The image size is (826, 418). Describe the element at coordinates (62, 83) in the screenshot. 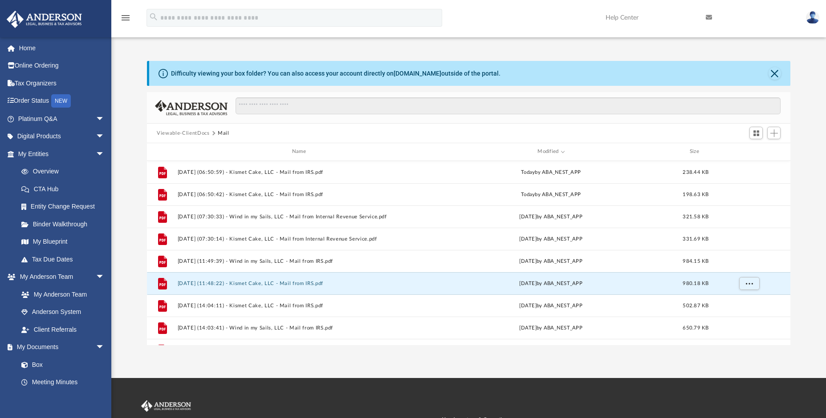

I see `a: Tax Organizers` at that location.